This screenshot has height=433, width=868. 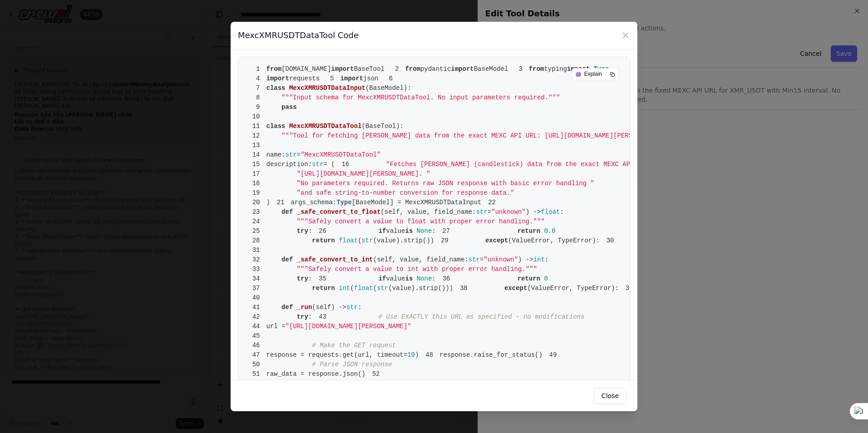 What do you see at coordinates (417, 202) in the screenshot?
I see `span: [BaseModel] = MexcXMRUSDTDataInput` at bounding box center [417, 202].